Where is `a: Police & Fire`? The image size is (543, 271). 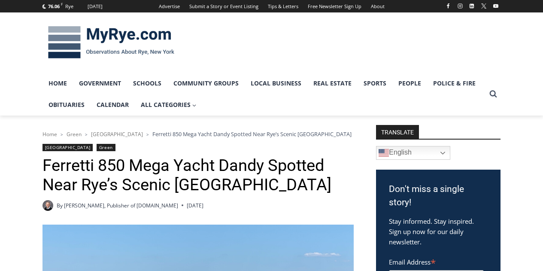 a: Police & Fire is located at coordinates (454, 83).